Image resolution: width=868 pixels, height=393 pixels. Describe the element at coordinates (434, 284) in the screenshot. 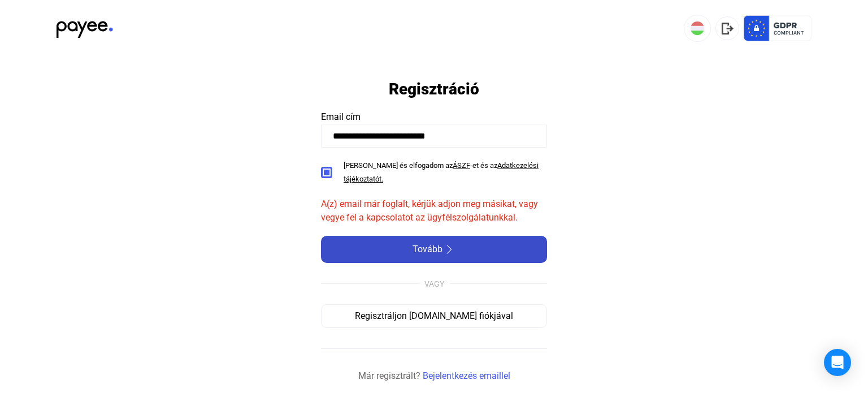

I see `div: VAGY` at that location.